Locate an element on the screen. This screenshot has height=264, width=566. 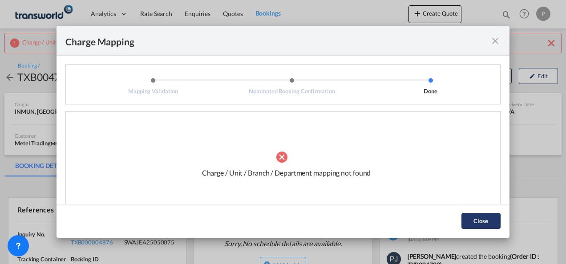
li: Done is located at coordinates (430, 86).